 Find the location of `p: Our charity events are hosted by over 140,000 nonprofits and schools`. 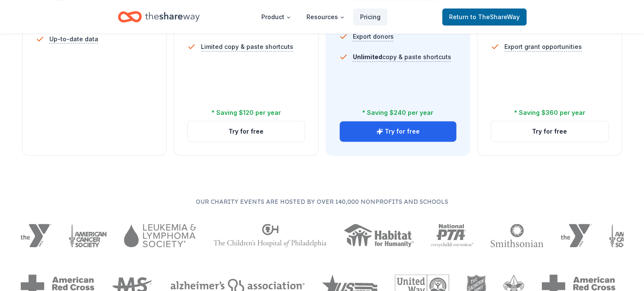

p: Our charity events are hosted by over 140,000 nonprofits and schools is located at coordinates (322, 201).